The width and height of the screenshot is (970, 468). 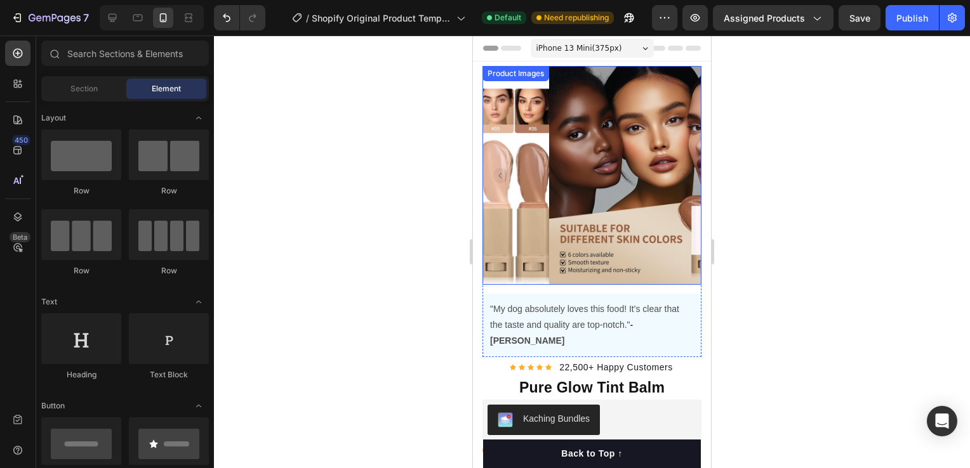 I want to click on button: 7, so click(x=50, y=18).